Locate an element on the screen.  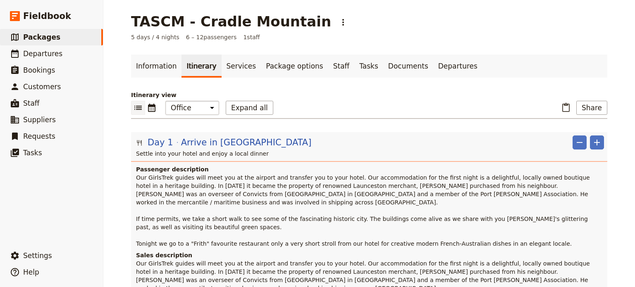
span: Help is located at coordinates (31, 272).